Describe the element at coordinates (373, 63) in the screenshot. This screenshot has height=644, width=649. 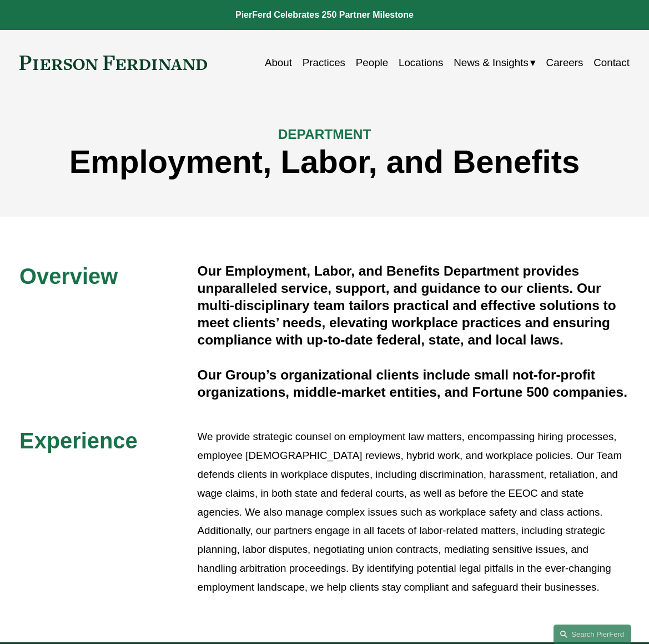
I see `a: People` at that location.